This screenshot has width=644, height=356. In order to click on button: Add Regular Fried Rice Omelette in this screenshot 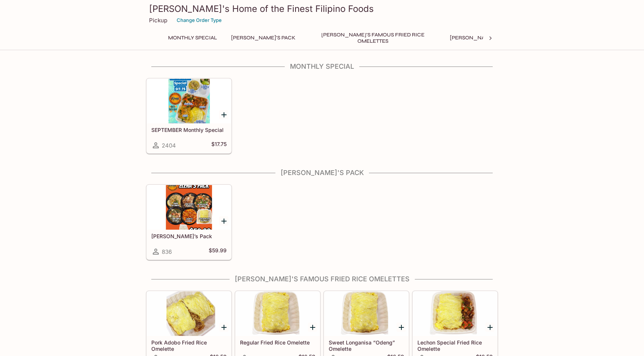, I will do `click(312, 327)`.